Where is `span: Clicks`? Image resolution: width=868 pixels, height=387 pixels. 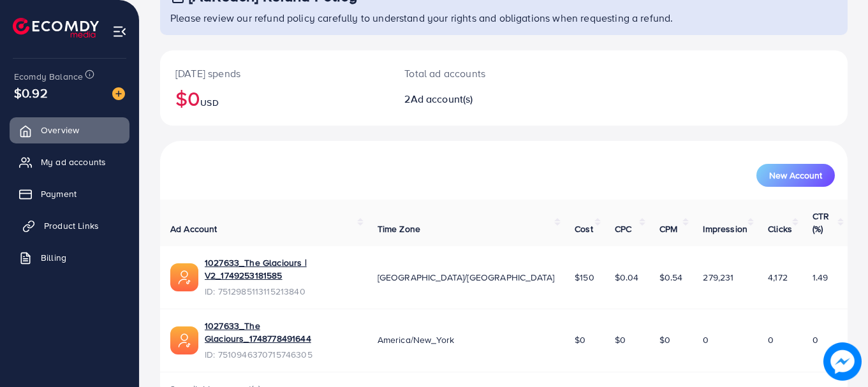 span: Clicks is located at coordinates (780, 229).